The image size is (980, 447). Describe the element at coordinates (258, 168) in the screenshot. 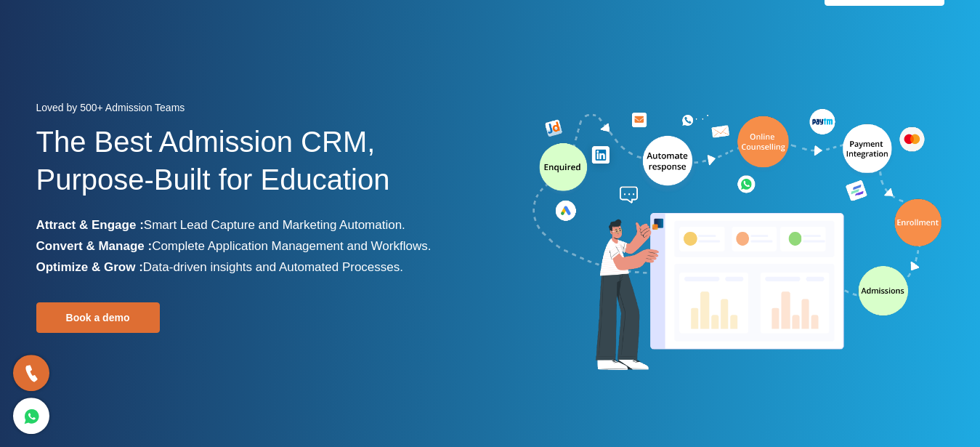

I see `h1: The Best Admission CRM, Purpose-Built for Education` at that location.